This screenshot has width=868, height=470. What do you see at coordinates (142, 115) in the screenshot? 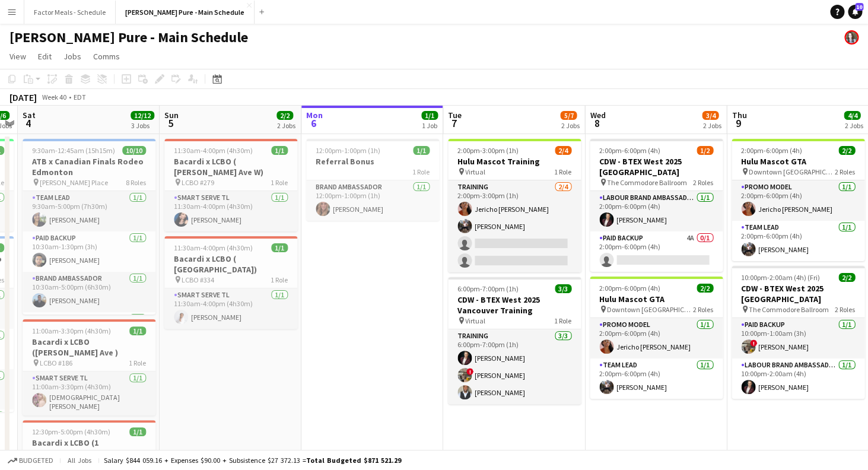
I see `span: 12/12` at bounding box center [142, 115].